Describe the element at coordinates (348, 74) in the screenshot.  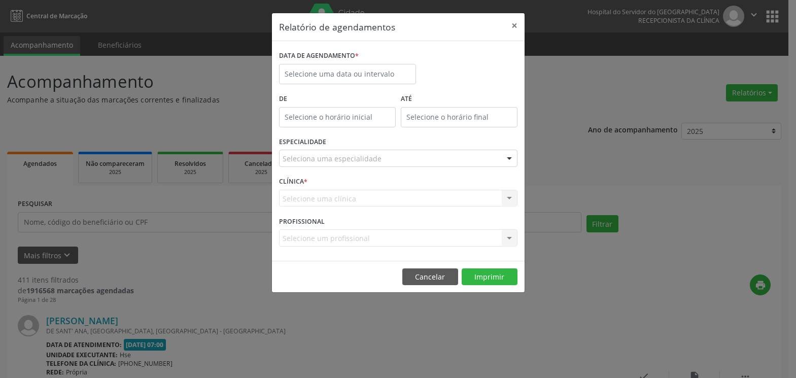
I see `input: Selecione uma data ou intervalo` at that location.